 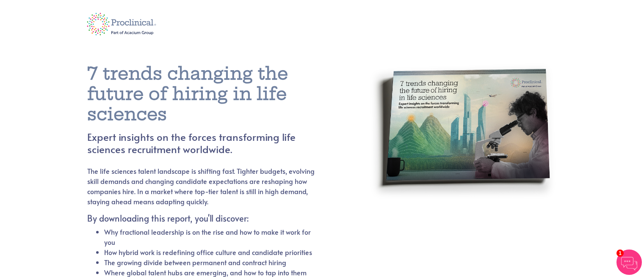 What do you see at coordinates (629, 262) in the screenshot?
I see `img: Chatbot` at bounding box center [629, 262].